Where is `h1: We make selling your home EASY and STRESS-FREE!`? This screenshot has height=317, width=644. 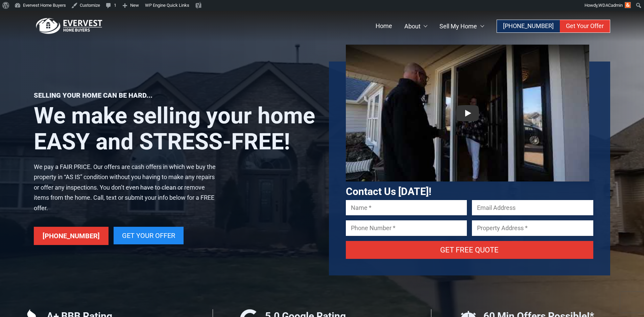
h1: We make selling your home EASY and STRESS-FREE! is located at coordinates (174, 129).